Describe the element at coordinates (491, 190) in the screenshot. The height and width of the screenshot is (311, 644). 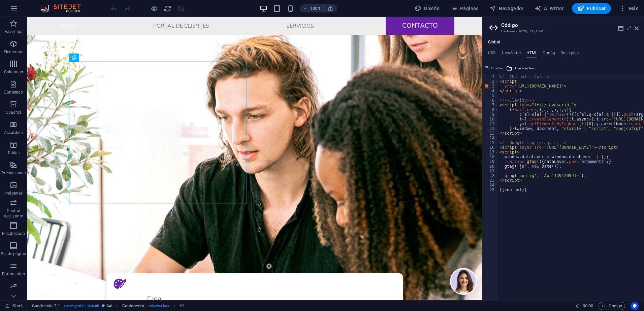
I see `div: 25` at that location.